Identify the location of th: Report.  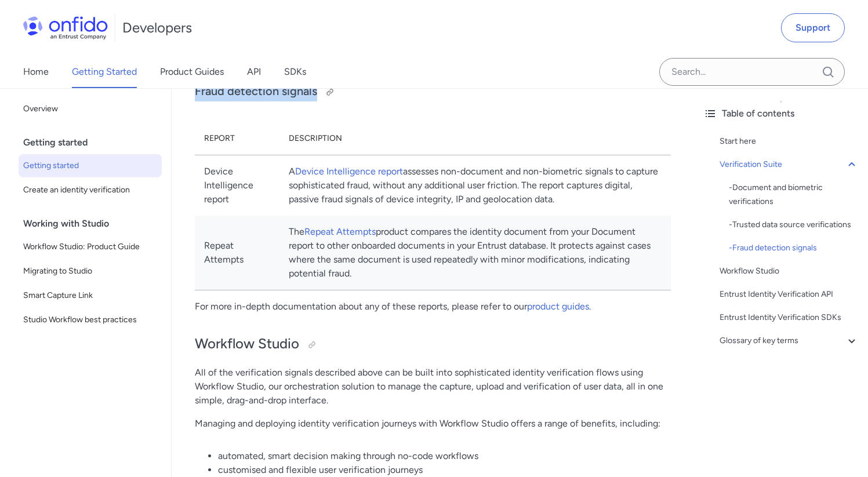
(237, 138).